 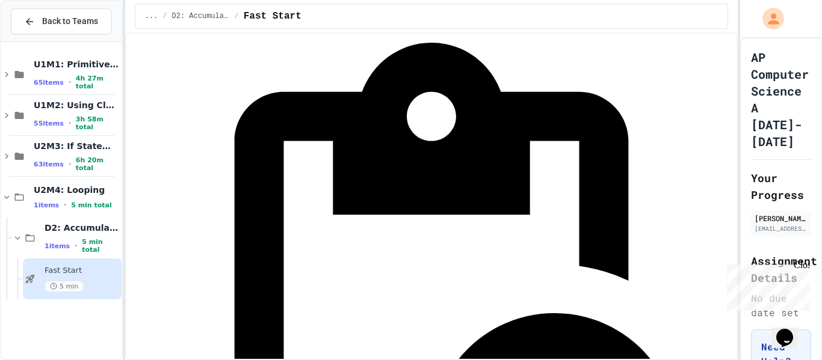 What do you see at coordinates (97, 82) in the screenshot?
I see `span: 4h 27m total` at bounding box center [97, 82].